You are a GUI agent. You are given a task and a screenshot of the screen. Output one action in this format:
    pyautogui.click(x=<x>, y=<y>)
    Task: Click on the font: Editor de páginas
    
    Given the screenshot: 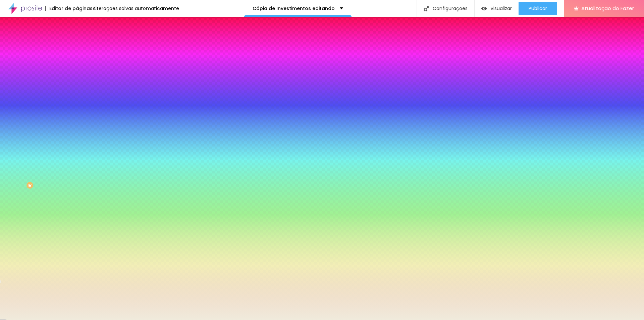 What is the action you would take?
    pyautogui.click(x=71, y=8)
    